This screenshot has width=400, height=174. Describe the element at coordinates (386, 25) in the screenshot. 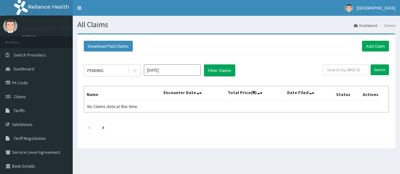

I see `li: Claims` at that location.